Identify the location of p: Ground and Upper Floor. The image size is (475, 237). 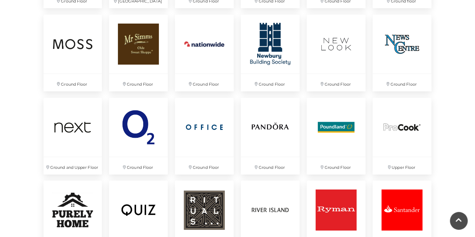
(73, 165).